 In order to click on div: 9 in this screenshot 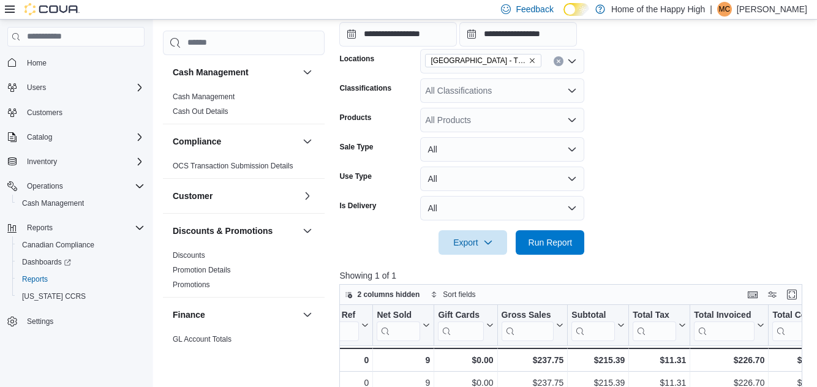, I will do `click(403, 360)`.